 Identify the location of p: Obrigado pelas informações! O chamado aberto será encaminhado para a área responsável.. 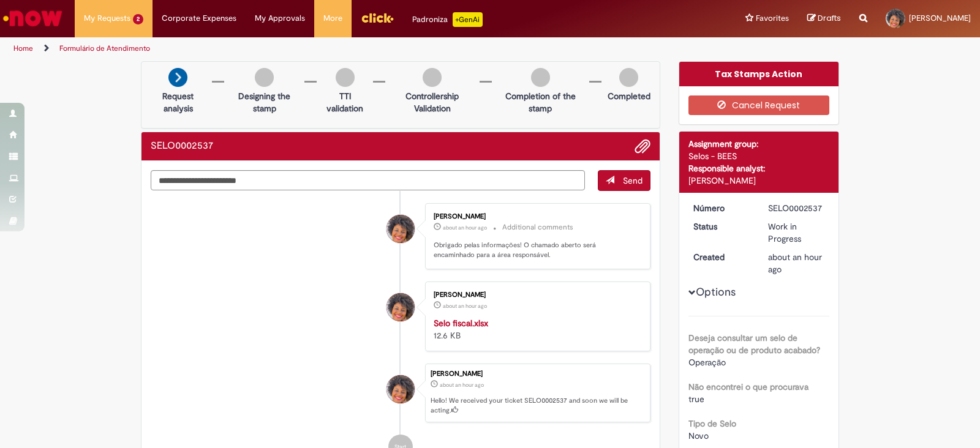
(535, 250).